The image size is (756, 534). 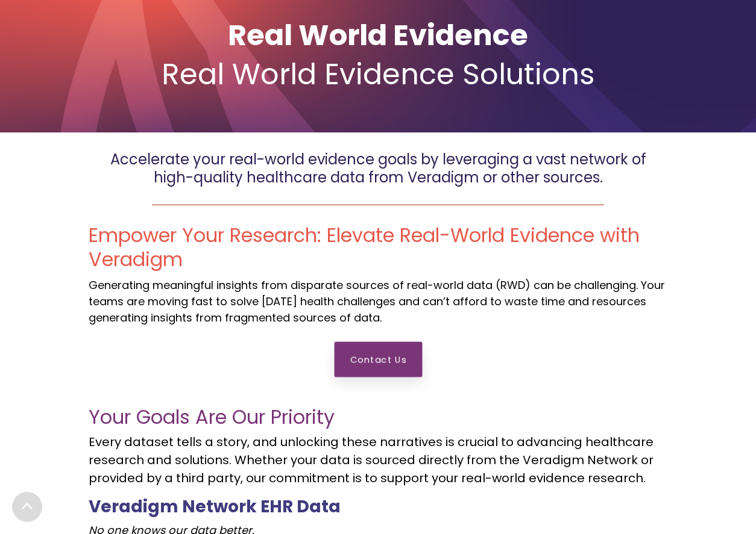 I want to click on span: Veradigm Network EHR Data, so click(x=214, y=507).